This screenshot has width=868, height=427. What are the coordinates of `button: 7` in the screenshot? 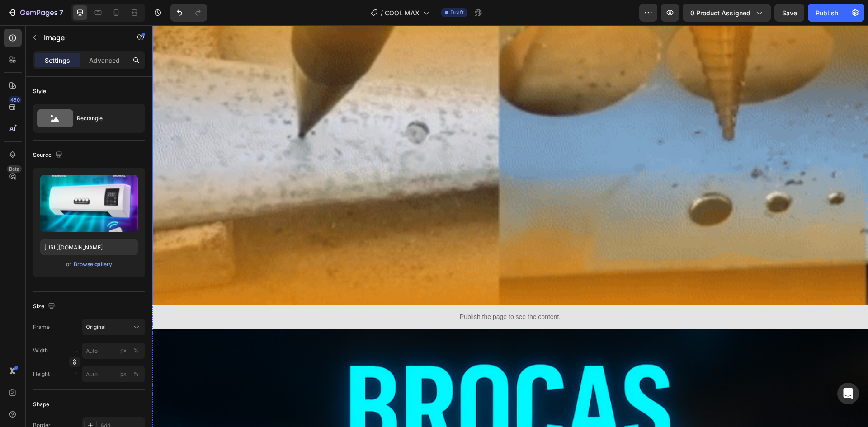 It's located at (35, 13).